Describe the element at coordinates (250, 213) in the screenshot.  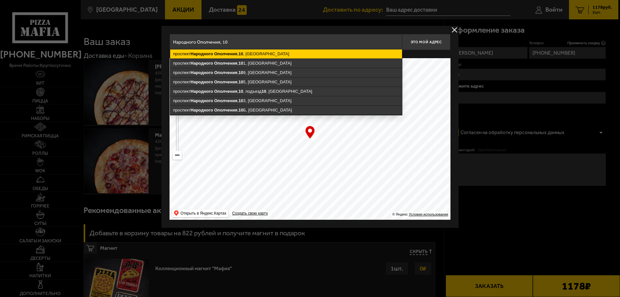
I see `a: Создать свою карту` at that location.